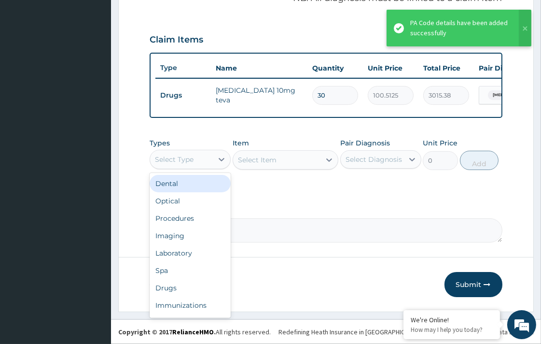 This screenshot has height=344, width=541. Describe the element at coordinates (241, 143) in the screenshot. I see `label: Item` at that location.